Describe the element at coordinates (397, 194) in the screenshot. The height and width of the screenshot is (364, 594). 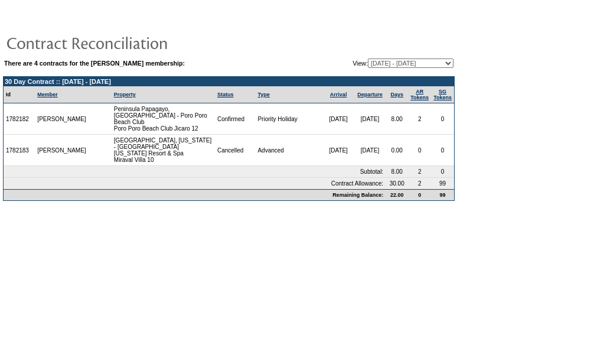
I see `td: 22.00` at that location.